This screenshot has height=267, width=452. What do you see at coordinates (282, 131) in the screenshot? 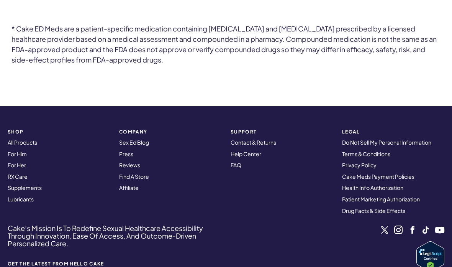
I see `strong: Support` at bounding box center [282, 131].